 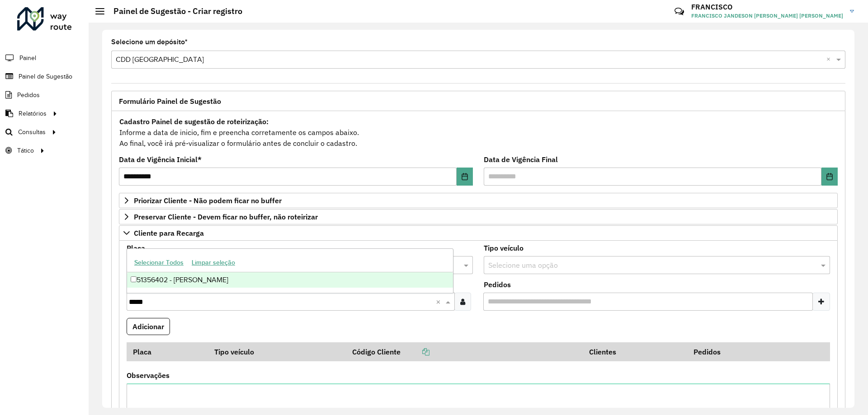 I want to click on label: Data de Vigência Inicial, so click(x=160, y=159).